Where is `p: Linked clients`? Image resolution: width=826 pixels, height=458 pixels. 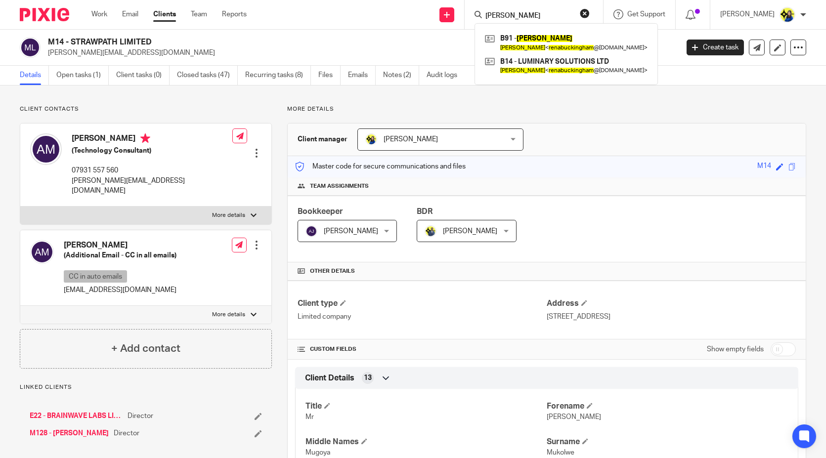
p: Linked clients is located at coordinates (146, 388).